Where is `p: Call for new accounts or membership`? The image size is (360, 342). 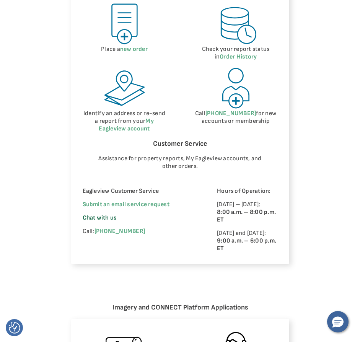 p: Call for new accounts or membership is located at coordinates (235, 117).